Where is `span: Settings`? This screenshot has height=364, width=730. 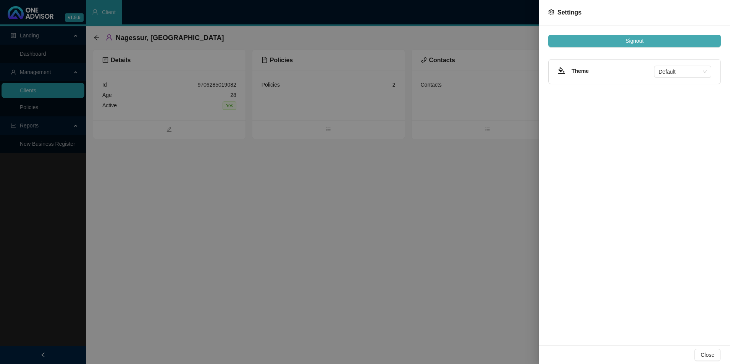
span: Settings is located at coordinates (569, 12).